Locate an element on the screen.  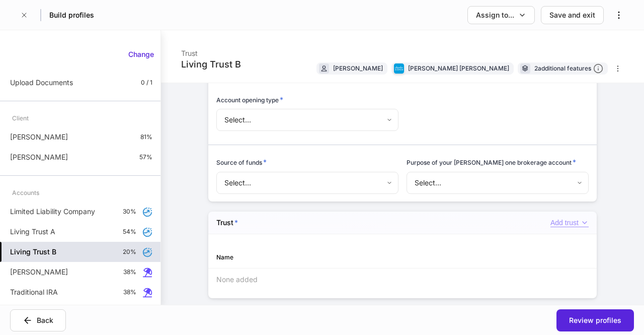
div: Name is located at coordinates (309, 257).